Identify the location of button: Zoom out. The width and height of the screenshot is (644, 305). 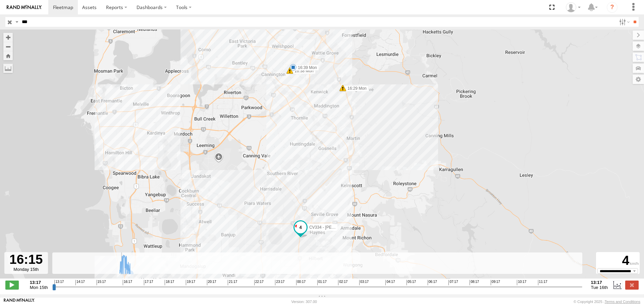
(8, 47).